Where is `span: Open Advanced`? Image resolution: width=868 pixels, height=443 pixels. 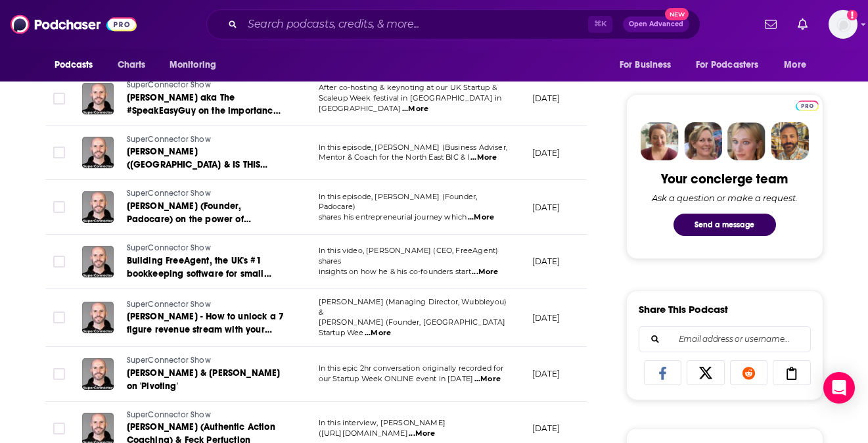
span: Open Advanced is located at coordinates (655, 24).